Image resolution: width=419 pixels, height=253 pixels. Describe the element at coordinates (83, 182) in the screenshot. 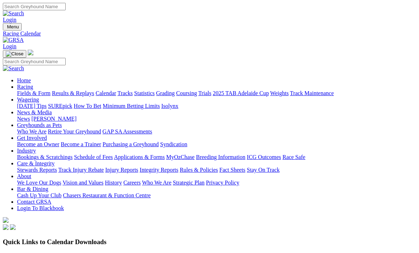

I see `a: Vision and Values` at that location.